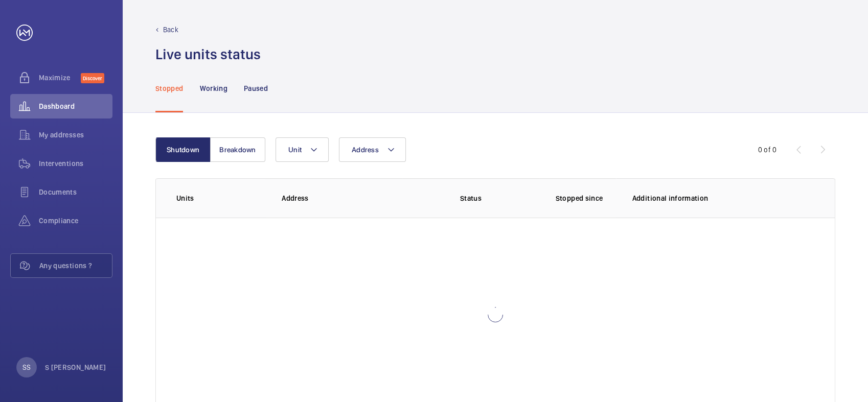 The width and height of the screenshot is (868, 402). I want to click on h1: Live units status, so click(208, 54).